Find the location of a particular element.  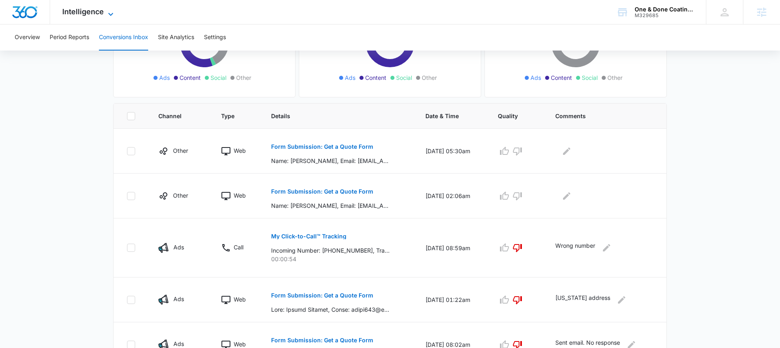

div: account name is located at coordinates (664, 9).